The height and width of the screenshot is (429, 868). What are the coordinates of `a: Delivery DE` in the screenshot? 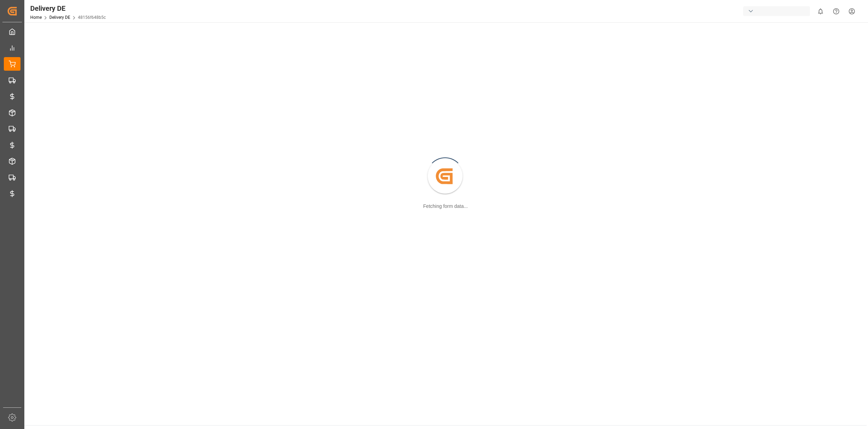 It's located at (60, 17).